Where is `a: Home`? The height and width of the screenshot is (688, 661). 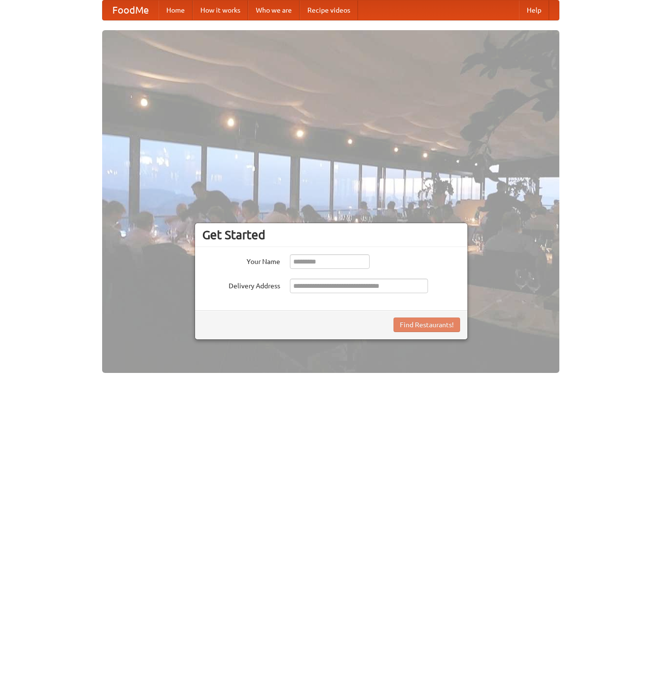 a: Home is located at coordinates (176, 10).